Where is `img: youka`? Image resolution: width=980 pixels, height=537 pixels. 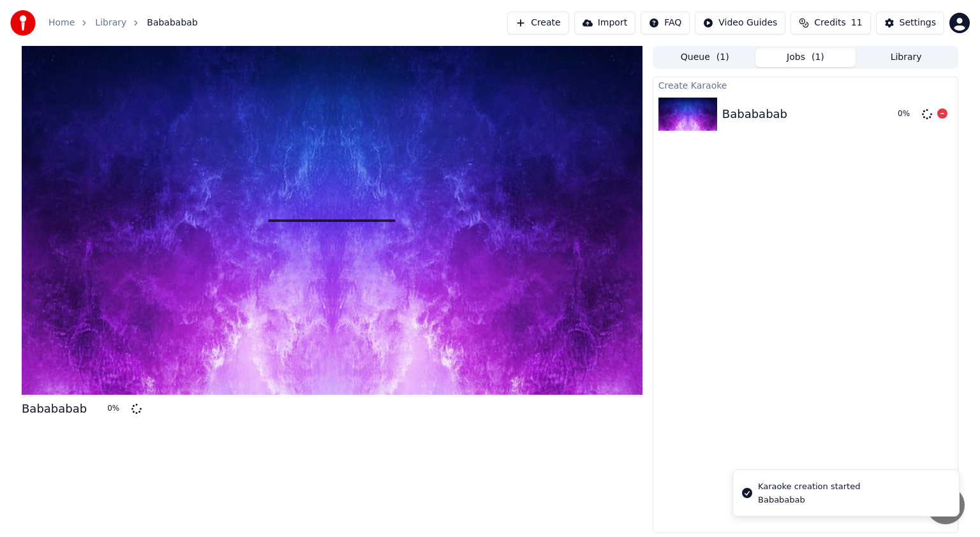 img: youka is located at coordinates (23, 23).